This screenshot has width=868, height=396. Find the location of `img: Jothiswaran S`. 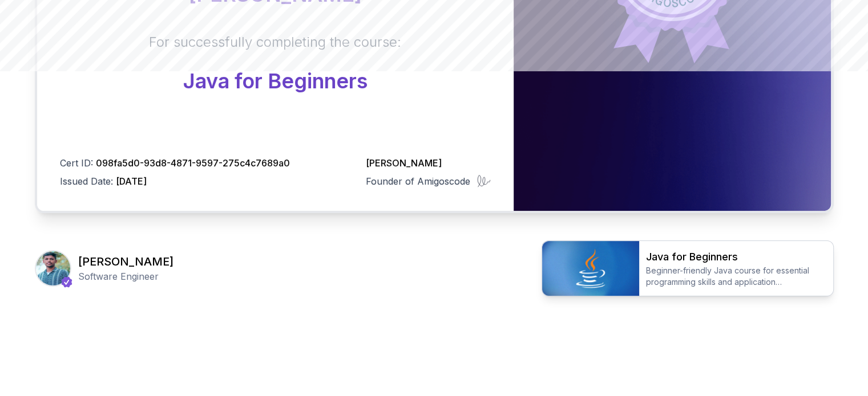

img: Jothiswaran S is located at coordinates (53, 269).